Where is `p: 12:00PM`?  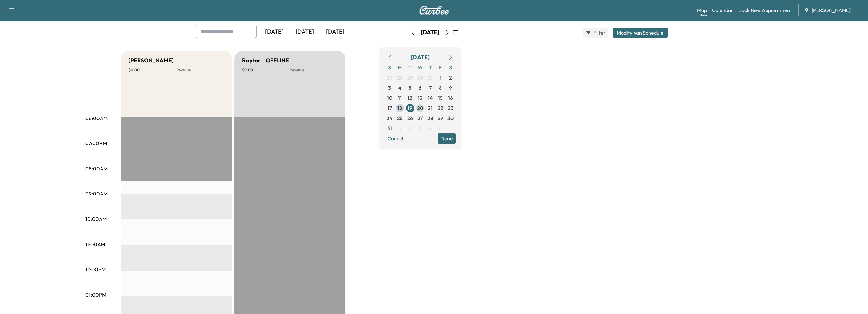
p: 12:00PM is located at coordinates (95, 269).